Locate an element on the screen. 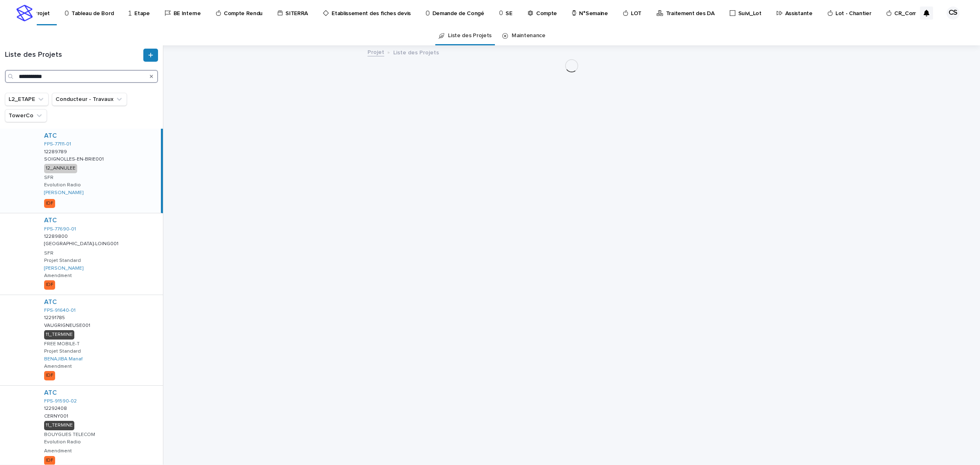  a: FPS-91590-02 is located at coordinates (60, 401).